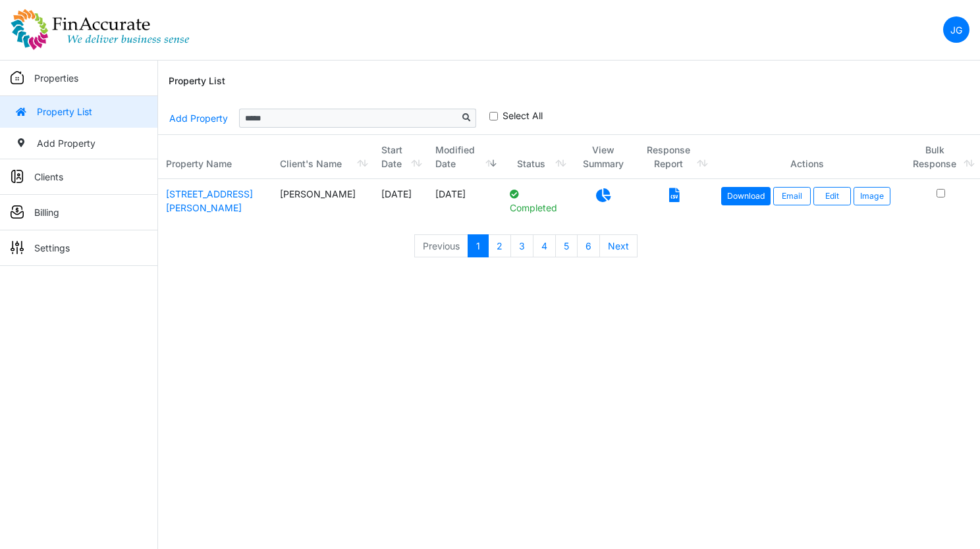 This screenshot has width=980, height=549. Describe the element at coordinates (47, 212) in the screenshot. I see `p: Billing` at that location.